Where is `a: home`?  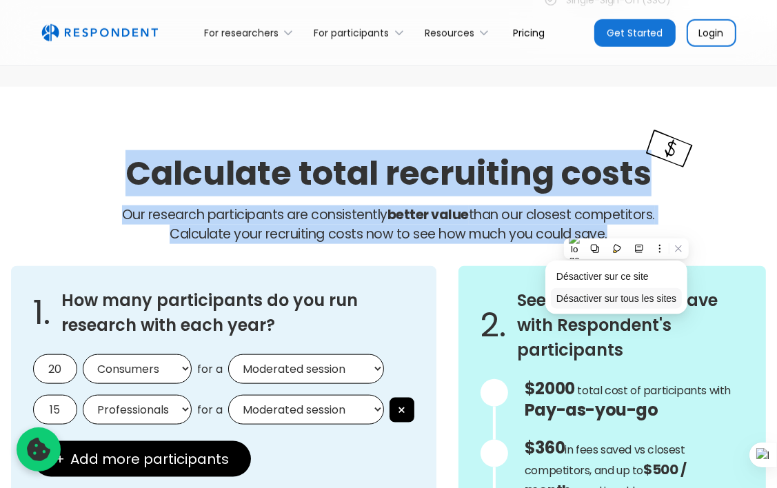
a: home is located at coordinates (99, 33).